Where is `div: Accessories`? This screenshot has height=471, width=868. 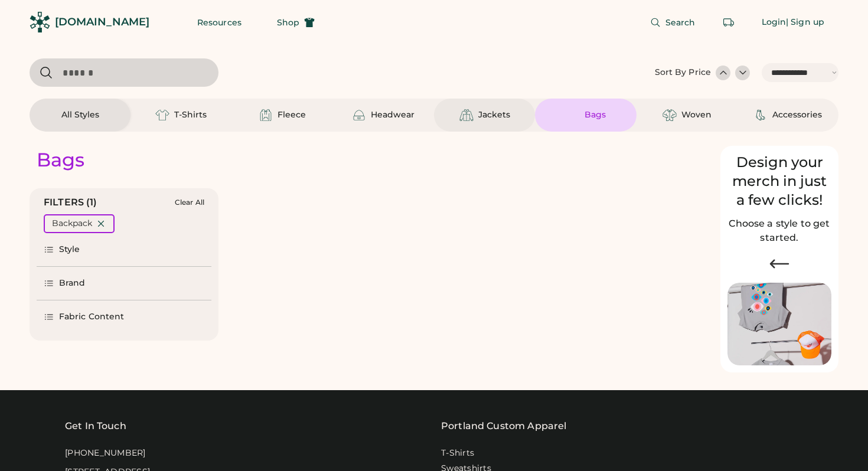
div: Accessories is located at coordinates (797, 115).